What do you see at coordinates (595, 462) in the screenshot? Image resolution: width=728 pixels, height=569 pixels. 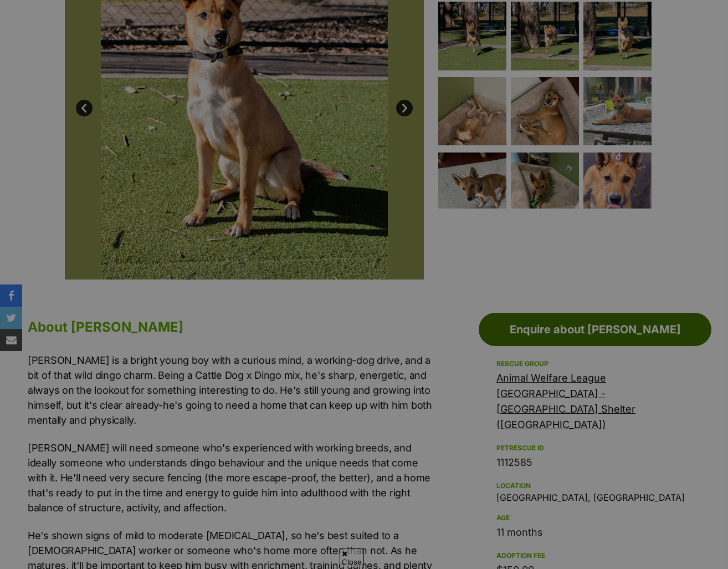 I see `div: 1112585` at bounding box center [595, 462].